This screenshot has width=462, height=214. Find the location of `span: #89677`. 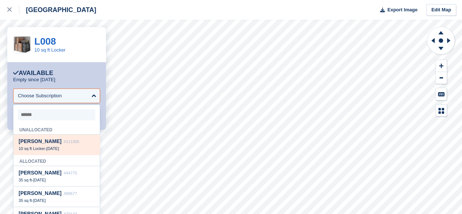

span: #89677 is located at coordinates (70, 193).